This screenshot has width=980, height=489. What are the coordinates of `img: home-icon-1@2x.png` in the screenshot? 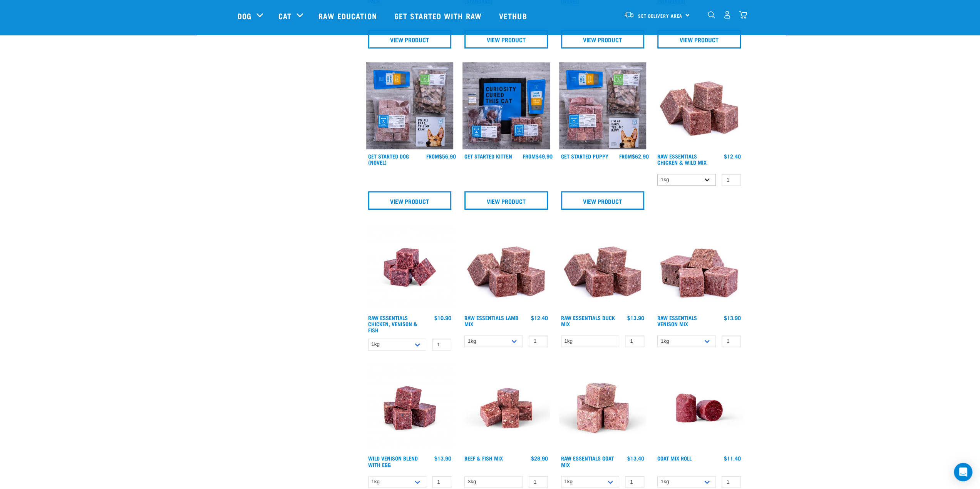 It's located at (711, 14).